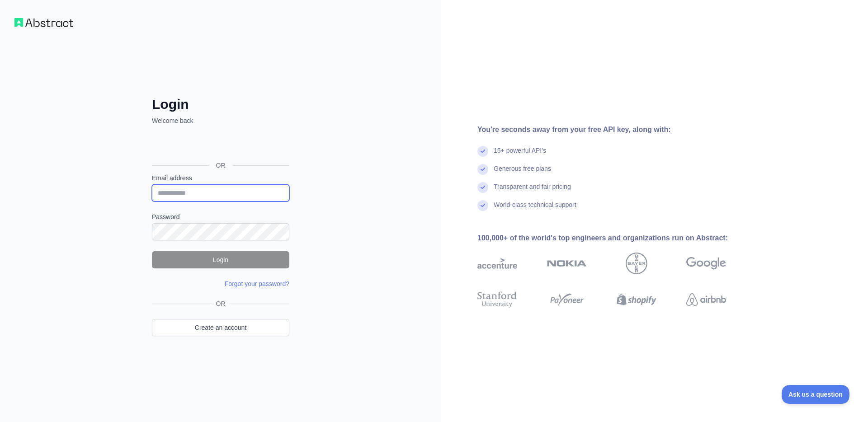 The height and width of the screenshot is (422, 868). I want to click on label: Password, so click(220, 217).